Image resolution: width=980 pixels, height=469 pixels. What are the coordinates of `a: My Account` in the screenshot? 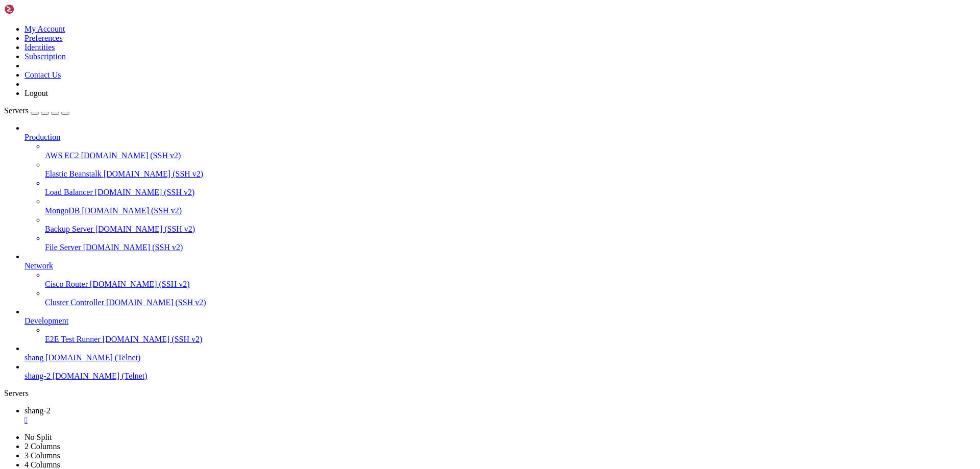 It's located at (45, 29).